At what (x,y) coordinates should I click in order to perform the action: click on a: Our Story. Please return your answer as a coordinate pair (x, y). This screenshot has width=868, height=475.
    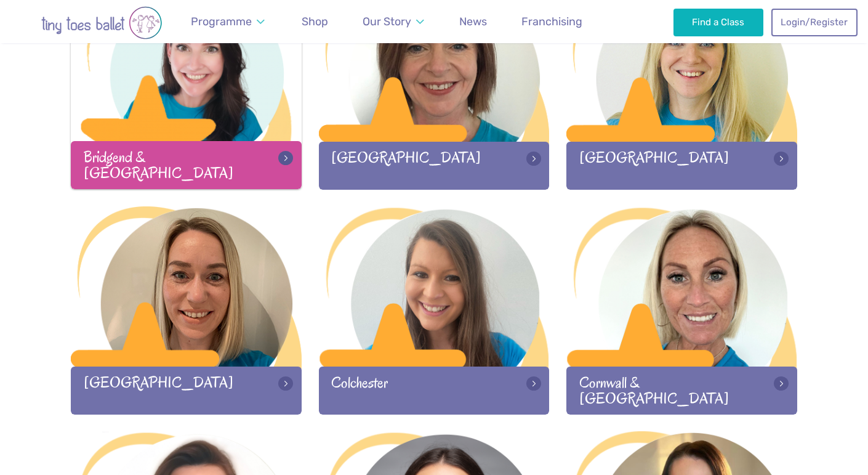
    Looking at the image, I should click on (394, 21).